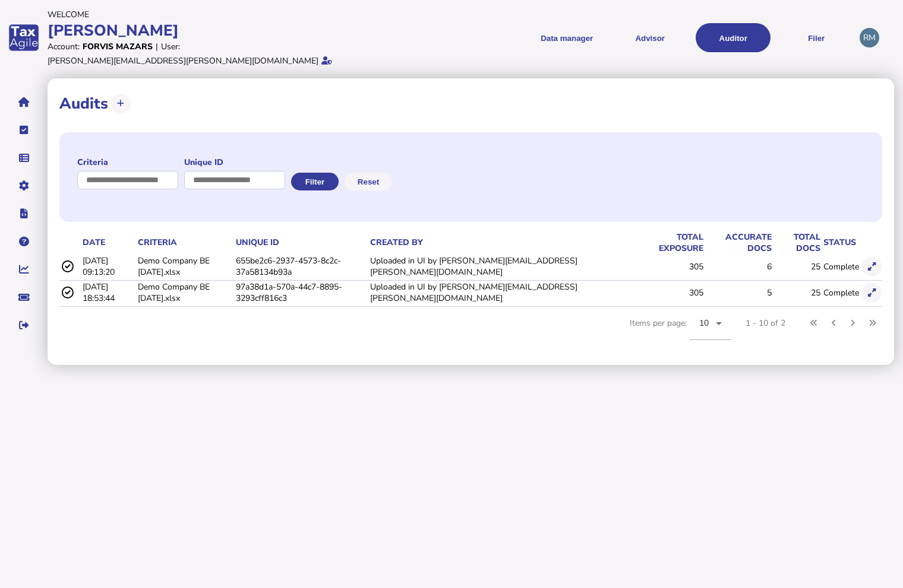  What do you see at coordinates (502, 243) in the screenshot?
I see `th: Created by` at bounding box center [502, 243].